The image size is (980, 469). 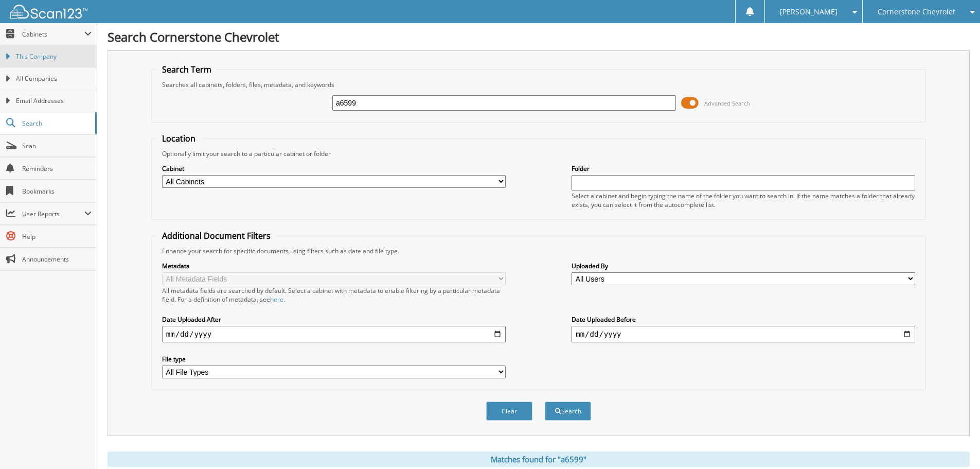 What do you see at coordinates (743, 334) in the screenshot?
I see `input: end` at bounding box center [743, 334].